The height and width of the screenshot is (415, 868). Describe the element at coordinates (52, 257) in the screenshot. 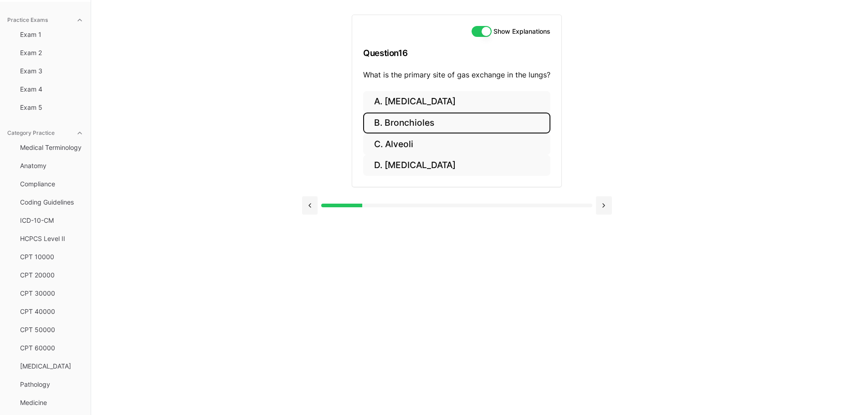

I see `button: CPT 10000` at that location.